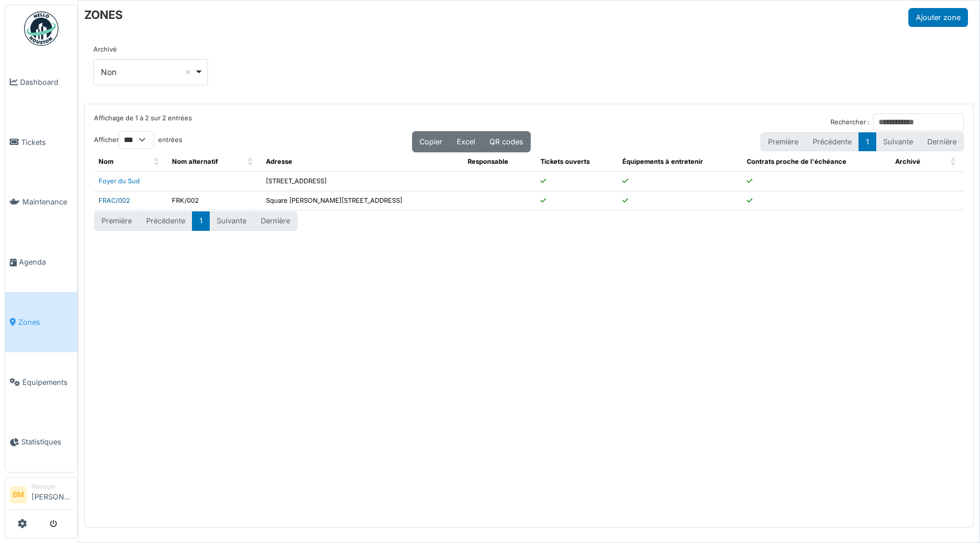 The height and width of the screenshot is (543, 980). Describe the element at coordinates (42, 262) in the screenshot. I see `a: Agenda` at that location.